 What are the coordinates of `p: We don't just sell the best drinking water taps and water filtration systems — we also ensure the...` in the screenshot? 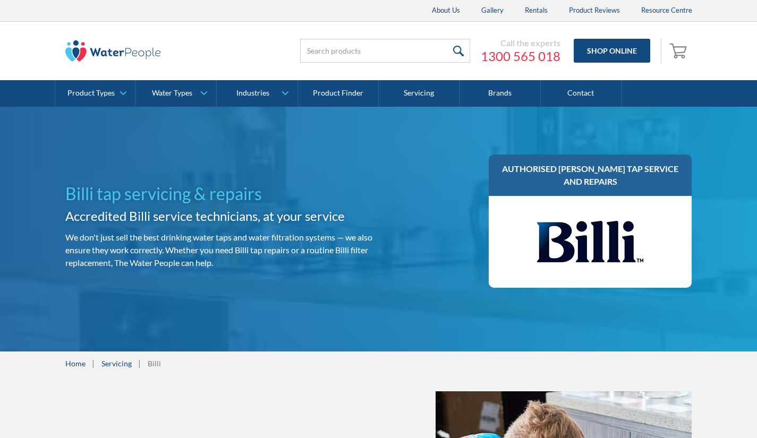 It's located at (220, 250).